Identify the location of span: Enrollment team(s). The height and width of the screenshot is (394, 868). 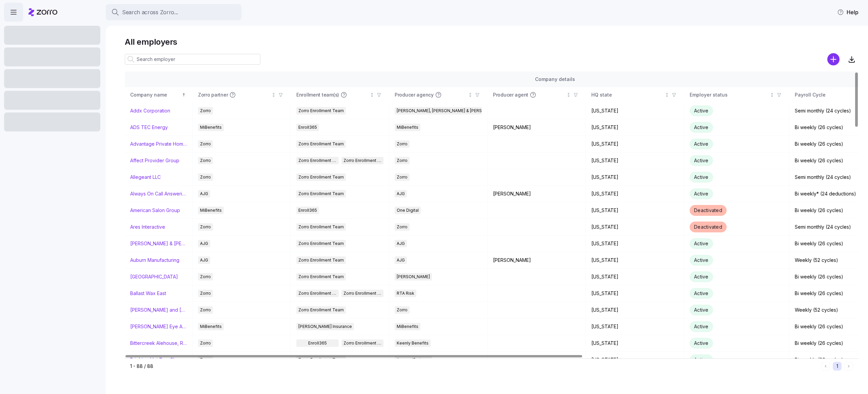
(317, 95).